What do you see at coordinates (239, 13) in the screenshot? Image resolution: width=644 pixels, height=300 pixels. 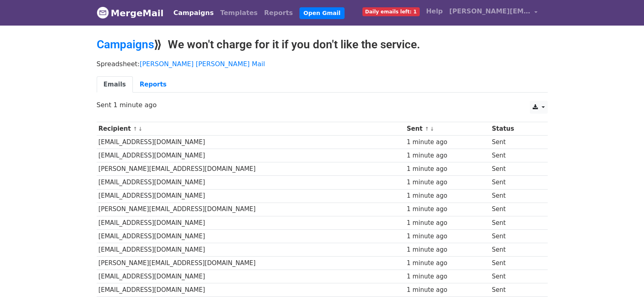 I see `a: Templates` at bounding box center [239, 13].